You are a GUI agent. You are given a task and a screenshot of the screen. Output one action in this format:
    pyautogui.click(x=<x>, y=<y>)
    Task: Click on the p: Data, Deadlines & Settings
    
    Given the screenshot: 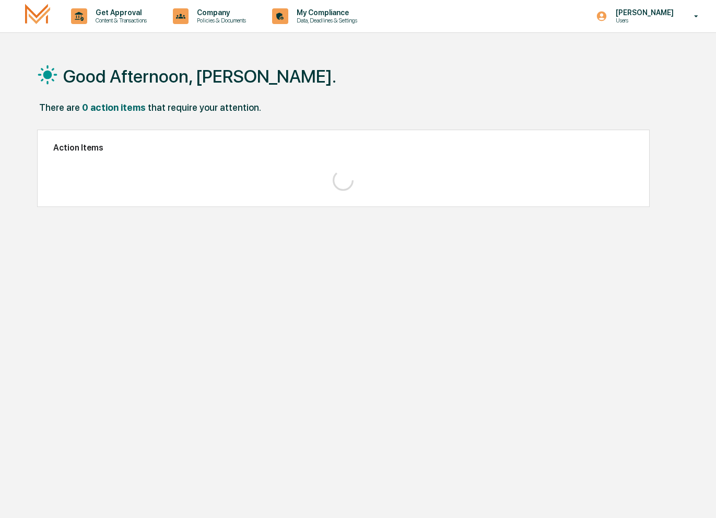 What is the action you would take?
    pyautogui.click(x=325, y=20)
    